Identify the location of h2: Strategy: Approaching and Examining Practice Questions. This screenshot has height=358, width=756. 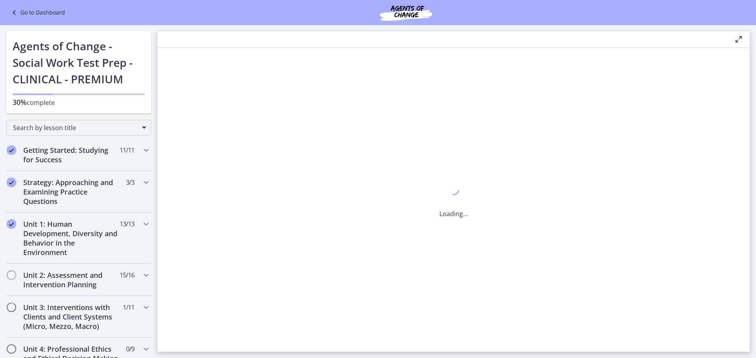
(71, 192).